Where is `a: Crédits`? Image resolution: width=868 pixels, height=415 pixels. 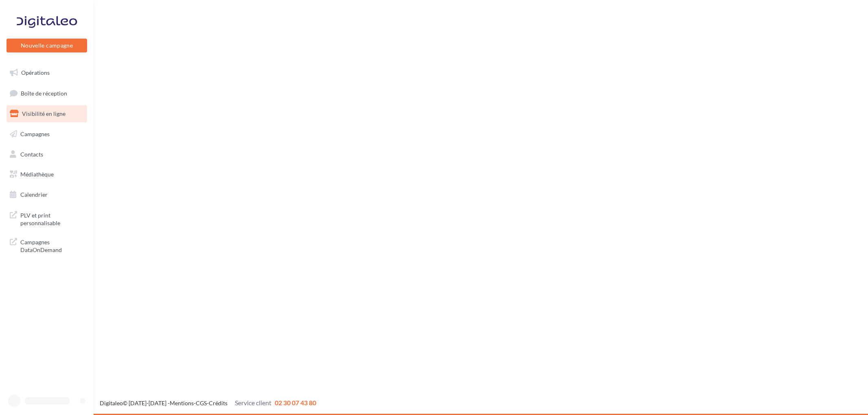
a: Crédits is located at coordinates (218, 403).